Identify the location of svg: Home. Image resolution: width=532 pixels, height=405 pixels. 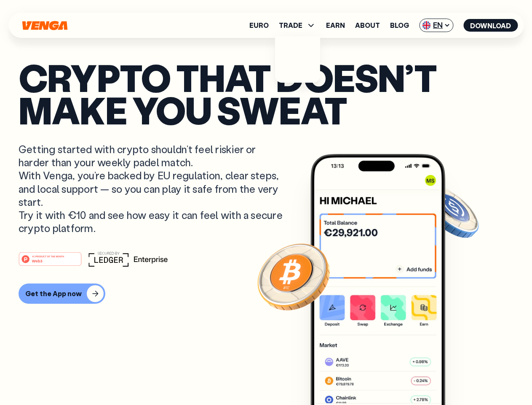
(45, 26).